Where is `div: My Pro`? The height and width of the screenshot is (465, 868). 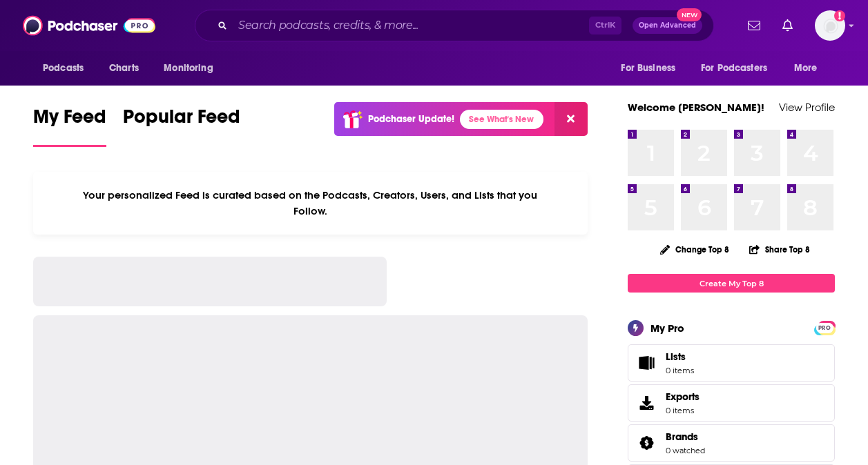
div: My Pro is located at coordinates (667, 328).